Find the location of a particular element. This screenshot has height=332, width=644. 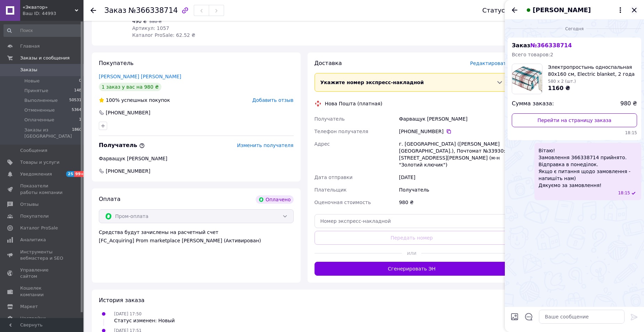

span: Всего товаров: 2 is located at coordinates (533, 55).